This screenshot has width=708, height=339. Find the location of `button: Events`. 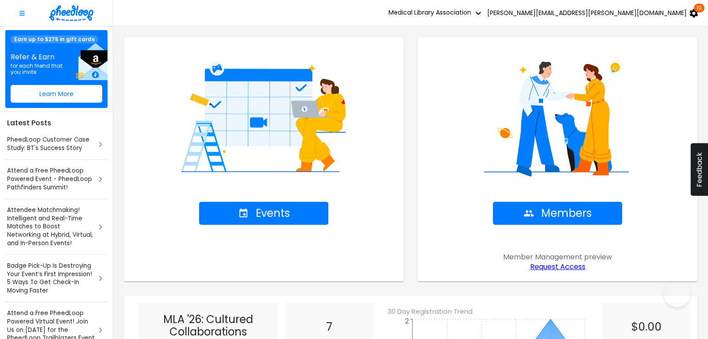

button: Events is located at coordinates (264, 213).